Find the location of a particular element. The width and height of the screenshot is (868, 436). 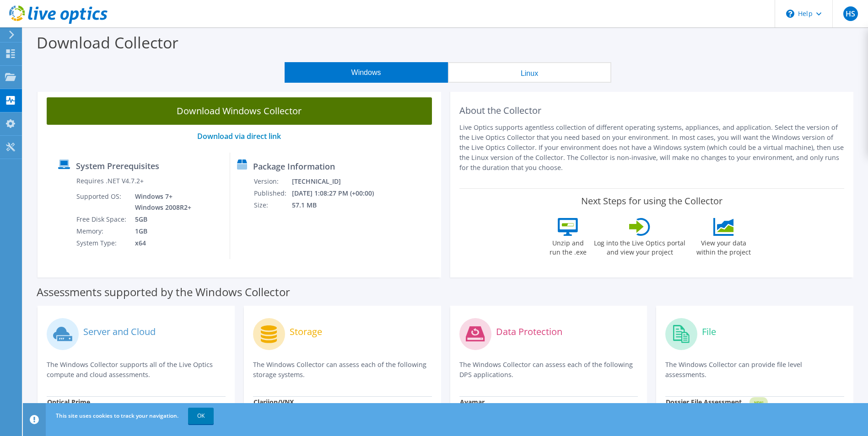

label: Storage is located at coordinates (306, 332).